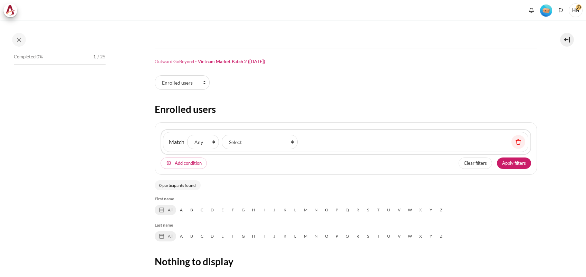 The height and width of the screenshot is (277, 586). What do you see at coordinates (346, 199) in the screenshot?
I see `h5: First name` at bounding box center [346, 199].